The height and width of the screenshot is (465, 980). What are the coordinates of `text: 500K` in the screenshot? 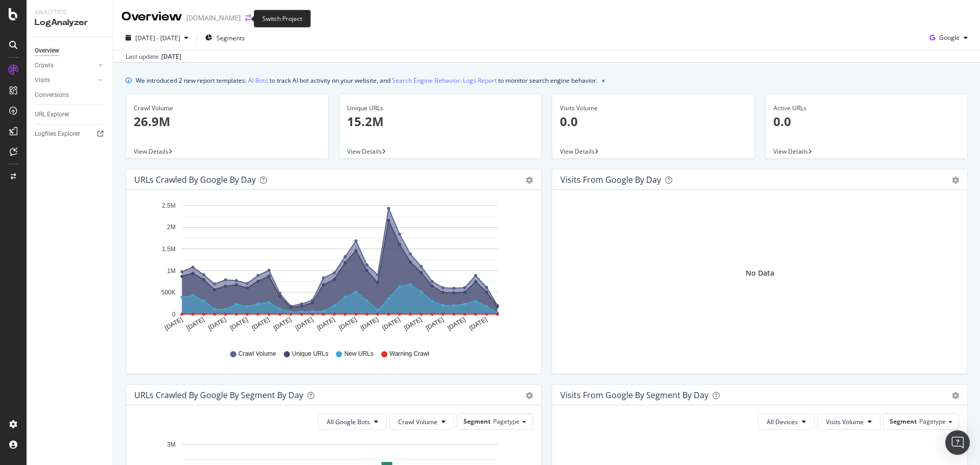 It's located at (168, 293).